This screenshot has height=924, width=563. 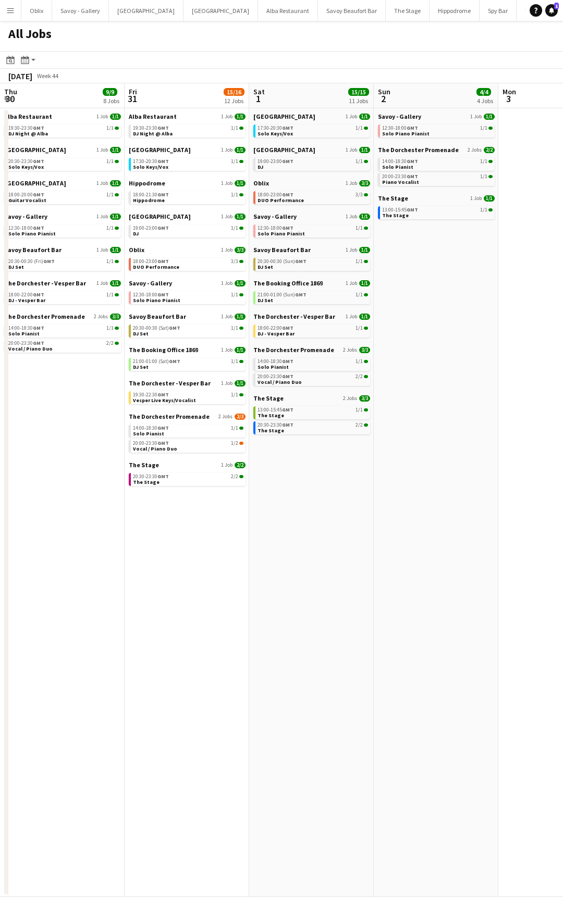 I want to click on a: 19:00-23:00GMT1/1DJ, so click(x=313, y=164).